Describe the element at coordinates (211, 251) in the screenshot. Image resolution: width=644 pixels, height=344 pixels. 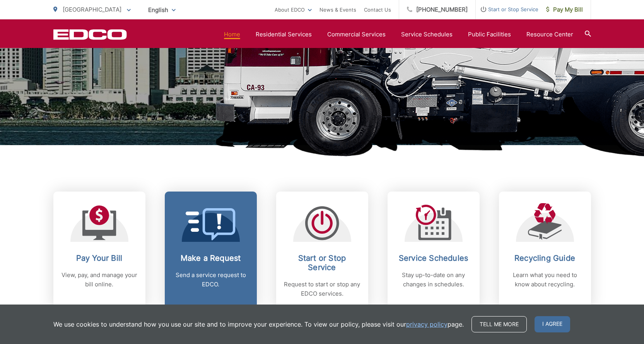
I see `a: Make a Request Send a service request to EDCO.` at that location.